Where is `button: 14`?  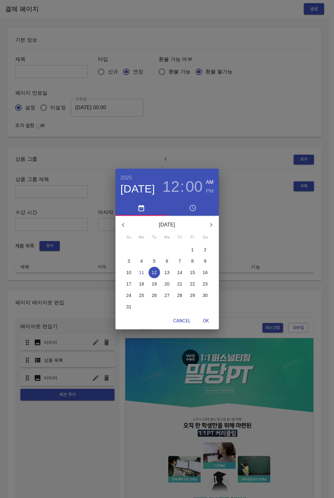 button: 14 is located at coordinates (180, 273).